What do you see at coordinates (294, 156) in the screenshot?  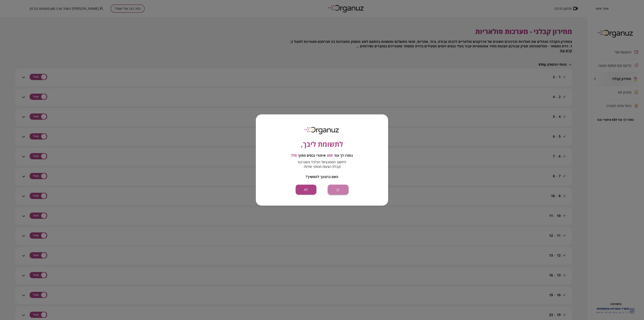 I see `span: 770` at bounding box center [294, 156].